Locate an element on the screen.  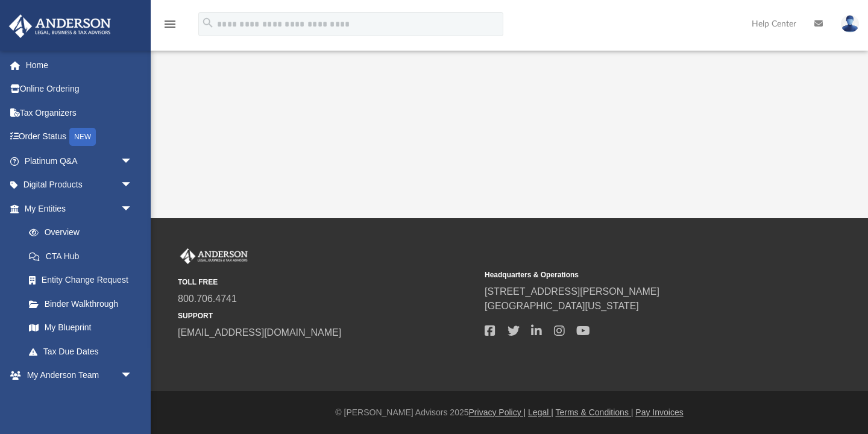
a: Tax Due Dates is located at coordinates (84, 351).